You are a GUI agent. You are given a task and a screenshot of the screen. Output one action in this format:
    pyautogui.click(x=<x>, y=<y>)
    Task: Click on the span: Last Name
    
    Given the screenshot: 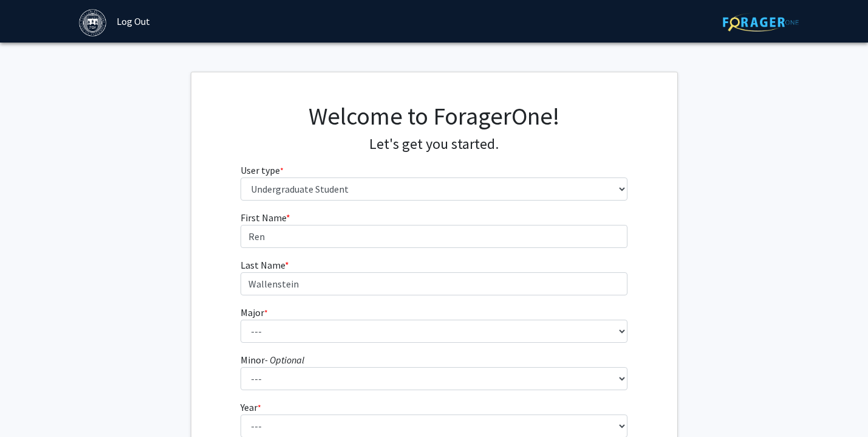 What is the action you would take?
    pyautogui.click(x=263, y=265)
    